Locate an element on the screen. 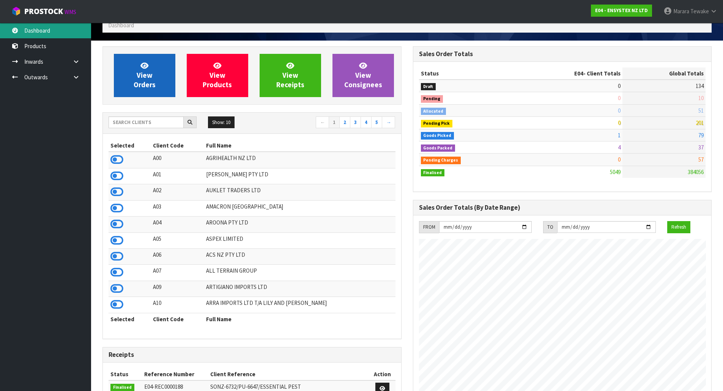  a: ViewReceipts is located at coordinates (290, 76).